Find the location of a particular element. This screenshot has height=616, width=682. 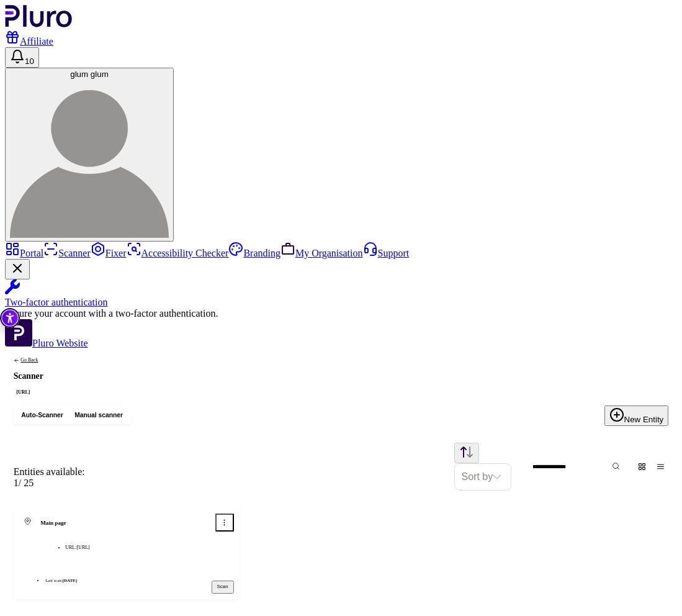

button: Change content view type to table is located at coordinates (660, 466).